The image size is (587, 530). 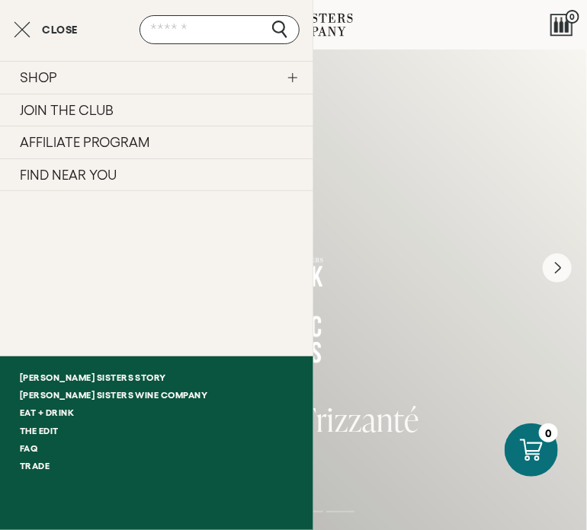 I want to click on span: Close, so click(x=59, y=30).